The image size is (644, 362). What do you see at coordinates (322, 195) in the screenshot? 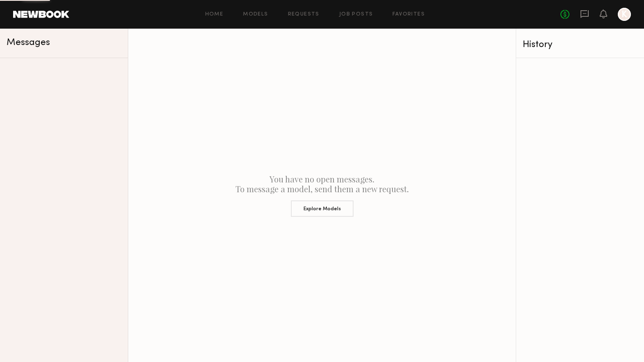
I see `div: You have no open messages. To message a model, send them a new request.` at bounding box center [322, 195].